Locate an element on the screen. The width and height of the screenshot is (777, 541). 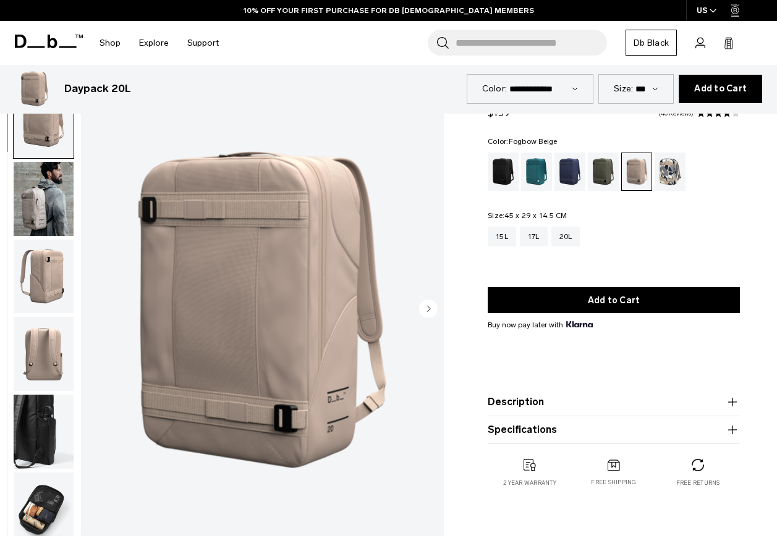
a: 40 reviews is located at coordinates (675, 114).